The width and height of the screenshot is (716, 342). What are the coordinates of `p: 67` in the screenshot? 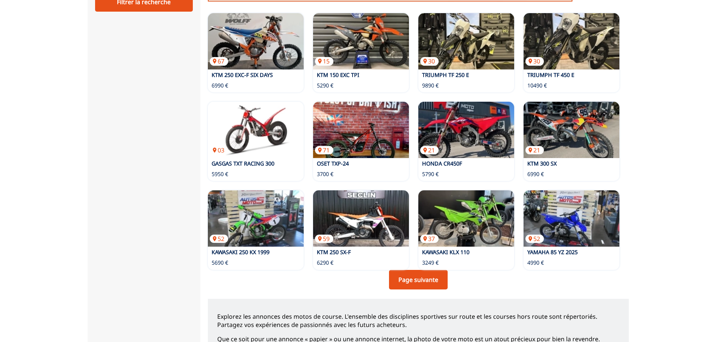 It's located at (219, 61).